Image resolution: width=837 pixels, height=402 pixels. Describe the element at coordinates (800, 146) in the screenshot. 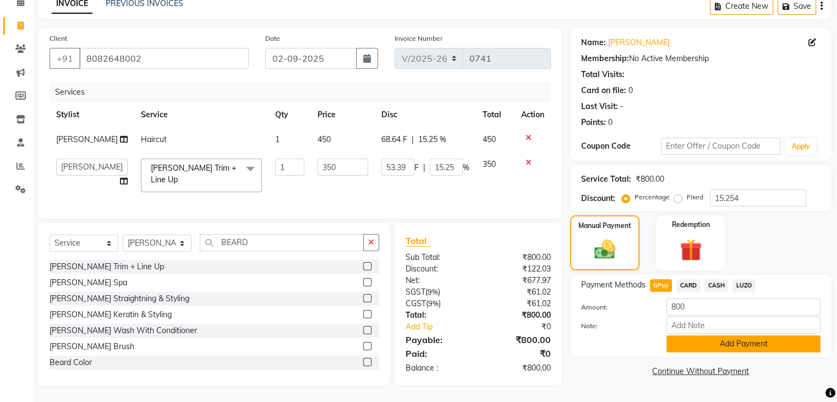

I see `button: Apply` at that location.